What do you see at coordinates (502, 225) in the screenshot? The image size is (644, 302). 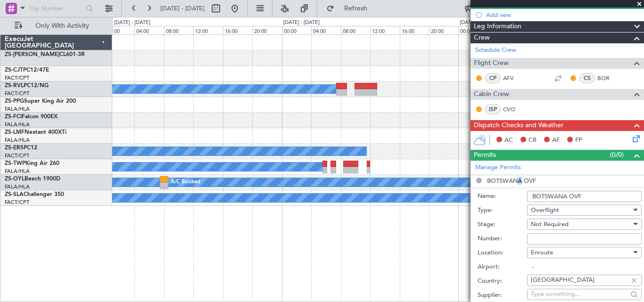 I see `label: Stage:` at bounding box center [502, 225].